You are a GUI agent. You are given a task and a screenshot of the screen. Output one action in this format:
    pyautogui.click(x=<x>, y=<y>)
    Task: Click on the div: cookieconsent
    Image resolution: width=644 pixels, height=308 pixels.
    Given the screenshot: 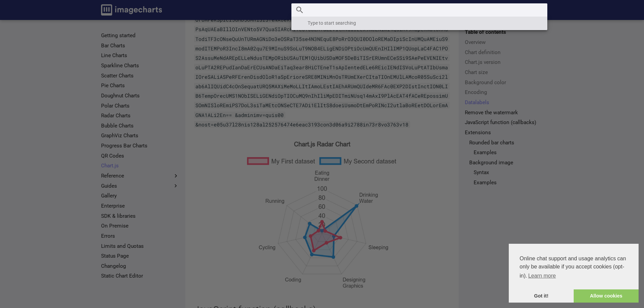 What is the action you would take?
    pyautogui.click(x=574, y=273)
    